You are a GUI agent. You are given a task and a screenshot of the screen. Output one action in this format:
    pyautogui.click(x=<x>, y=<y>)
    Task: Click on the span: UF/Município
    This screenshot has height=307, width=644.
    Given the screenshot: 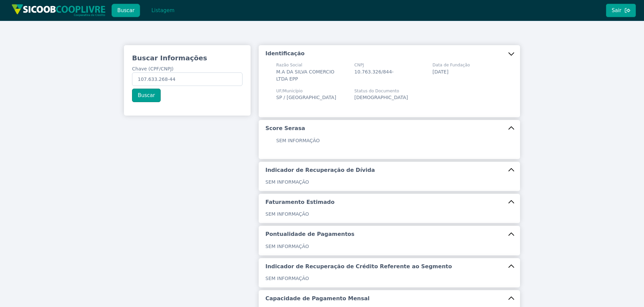 What is the action you would take?
    pyautogui.click(x=306, y=91)
    